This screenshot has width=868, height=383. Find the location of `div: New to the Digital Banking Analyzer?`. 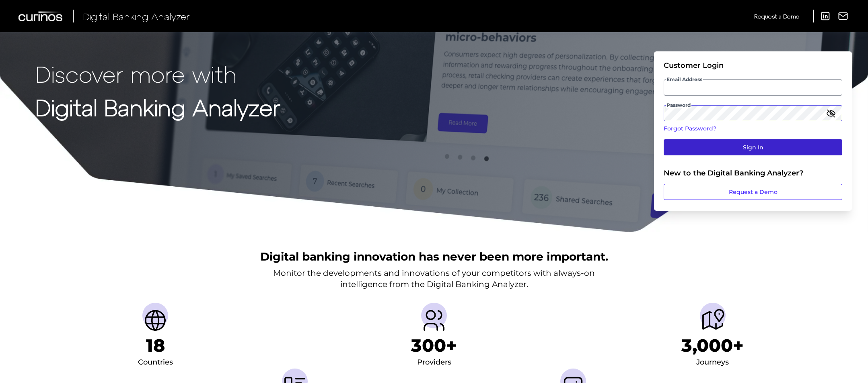

div: New to the Digital Banking Analyzer? is located at coordinates (753, 173).